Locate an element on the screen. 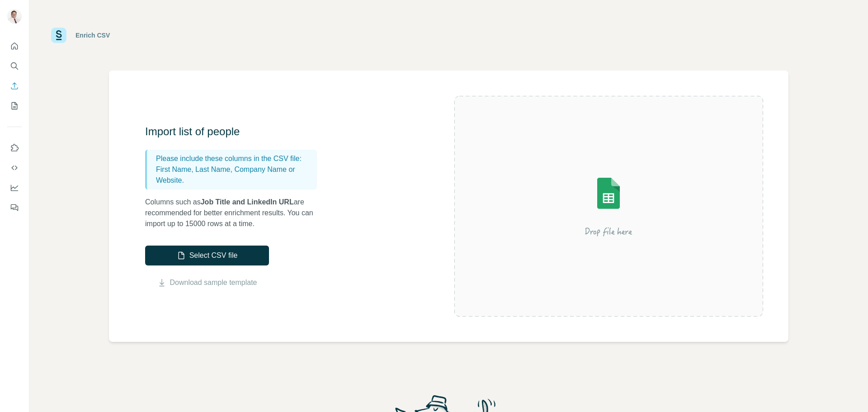 The width and height of the screenshot is (868, 412). a: Download sample template is located at coordinates (213, 283).